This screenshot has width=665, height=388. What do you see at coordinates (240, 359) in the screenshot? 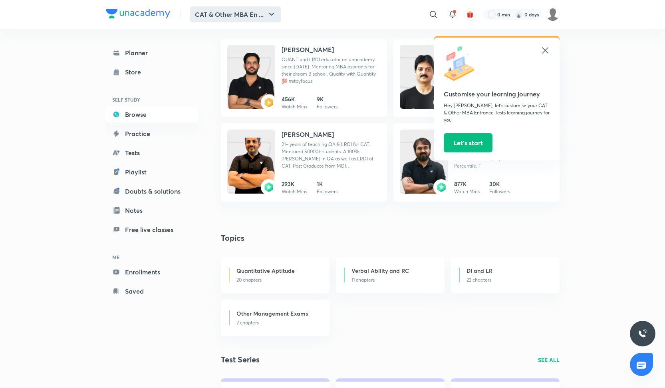
I see `h2: Test Series` at bounding box center [240, 359].